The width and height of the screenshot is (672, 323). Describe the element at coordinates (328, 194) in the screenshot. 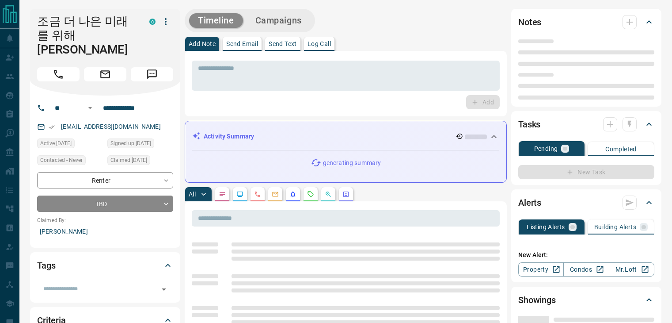

I see `svg: Opportunities` at that location.